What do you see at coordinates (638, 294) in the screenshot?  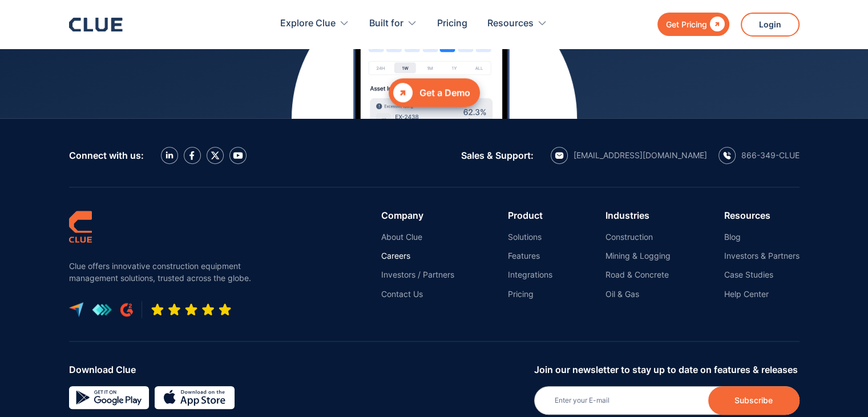 I see `a: Oil & Gas` at bounding box center [638, 294].